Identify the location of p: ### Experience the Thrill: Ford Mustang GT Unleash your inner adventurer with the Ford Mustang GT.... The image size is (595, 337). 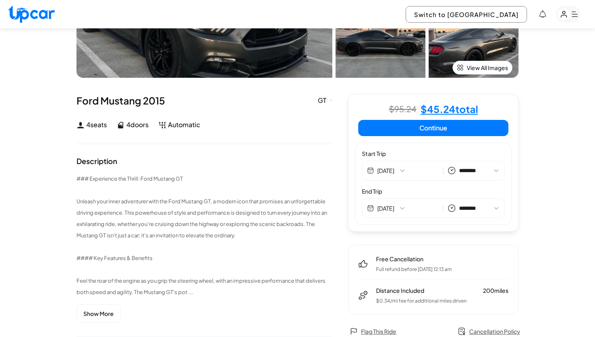
(204, 235).